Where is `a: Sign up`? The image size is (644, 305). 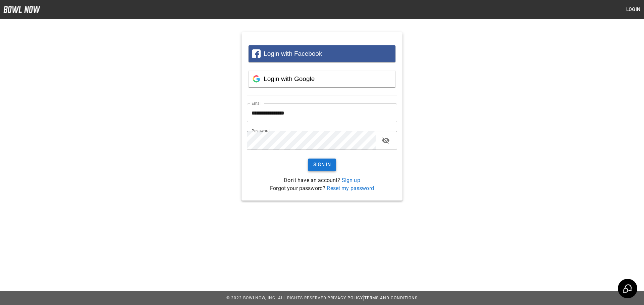 a: Sign up is located at coordinates (351, 180).